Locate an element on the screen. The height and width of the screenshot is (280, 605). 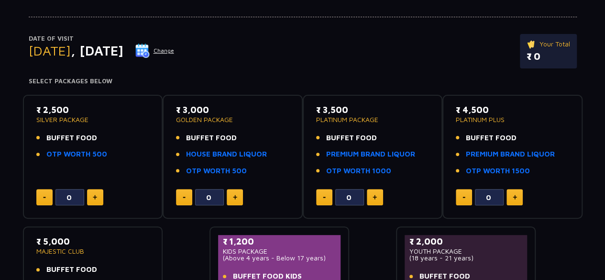
p: ₹ 4,500 is located at coordinates (513, 110).